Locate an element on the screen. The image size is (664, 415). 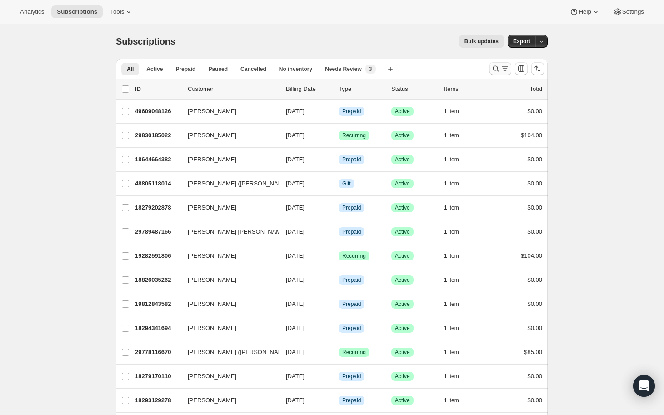
button: Customize table column order and visibility is located at coordinates (522, 69).